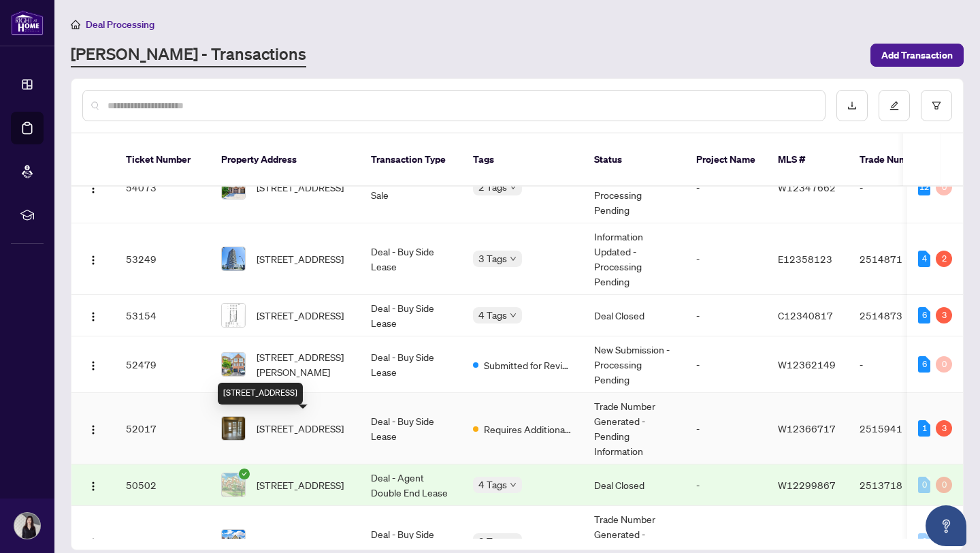 The width and height of the screenshot is (980, 553). What do you see at coordinates (493, 258) in the screenshot?
I see `span: 3 Tags` at bounding box center [493, 258].